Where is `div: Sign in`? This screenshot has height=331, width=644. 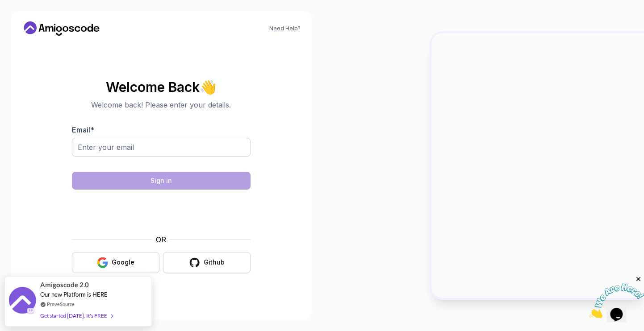 div: Sign in is located at coordinates (161, 181).